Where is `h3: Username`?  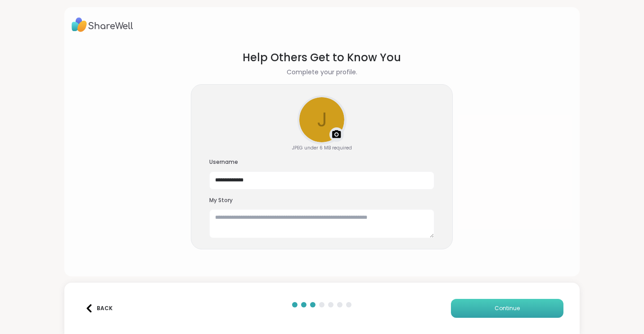
h3: Username is located at coordinates (322, 162).